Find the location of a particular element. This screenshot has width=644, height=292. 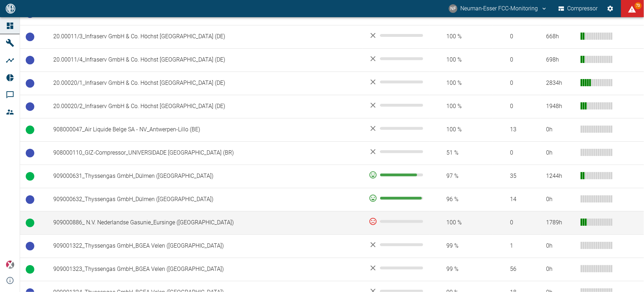

span: 35 is located at coordinates (516, 176).